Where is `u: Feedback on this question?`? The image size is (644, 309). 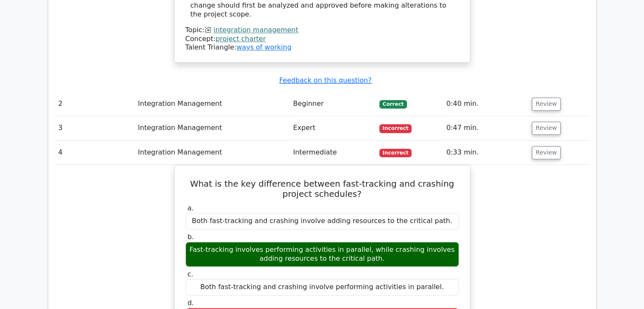
u: Feedback on this question? is located at coordinates (325, 80).